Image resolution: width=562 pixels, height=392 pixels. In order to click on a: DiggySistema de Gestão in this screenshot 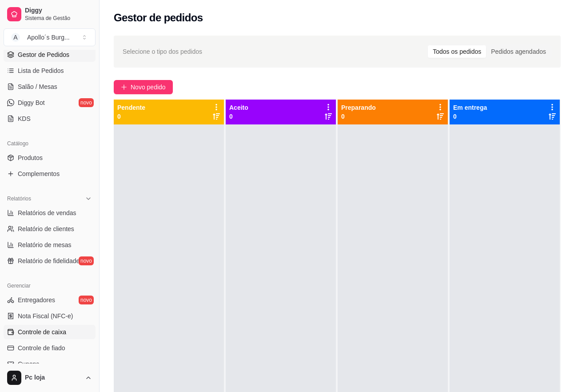, I will do `click(49, 14)`.